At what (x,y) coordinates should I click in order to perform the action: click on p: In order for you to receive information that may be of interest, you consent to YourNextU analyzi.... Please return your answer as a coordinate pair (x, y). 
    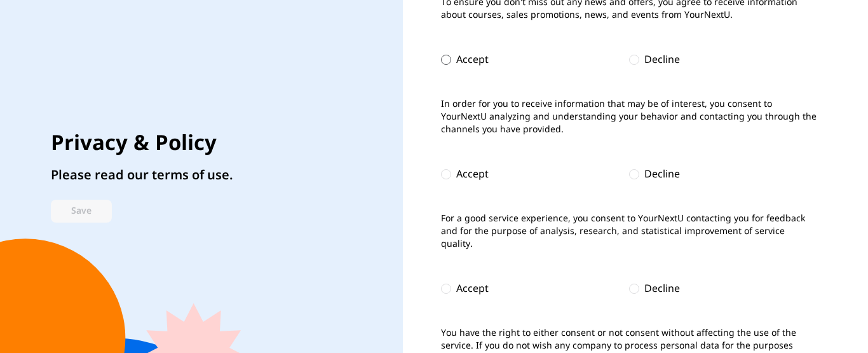
    Looking at the image, I should click on (629, 117).